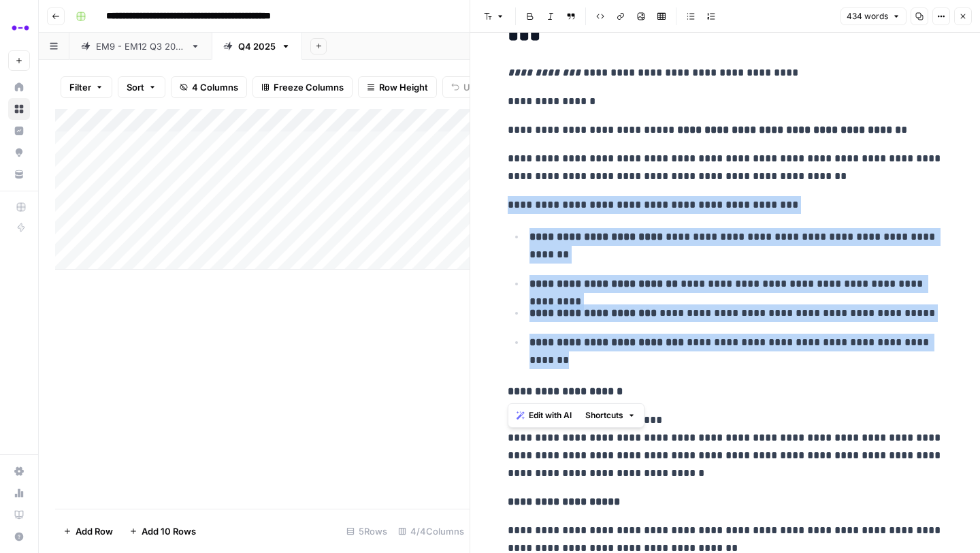 The image size is (980, 553). I want to click on a: Learning Hub, so click(19, 515).